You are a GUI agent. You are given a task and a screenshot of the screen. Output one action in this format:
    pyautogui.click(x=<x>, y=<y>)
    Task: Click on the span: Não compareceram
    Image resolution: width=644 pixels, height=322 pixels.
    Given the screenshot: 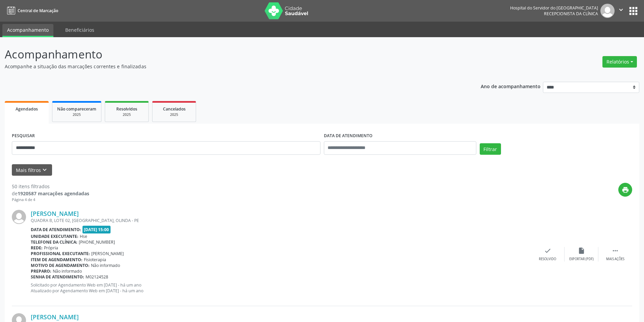 What is the action you would take?
    pyautogui.click(x=77, y=109)
    